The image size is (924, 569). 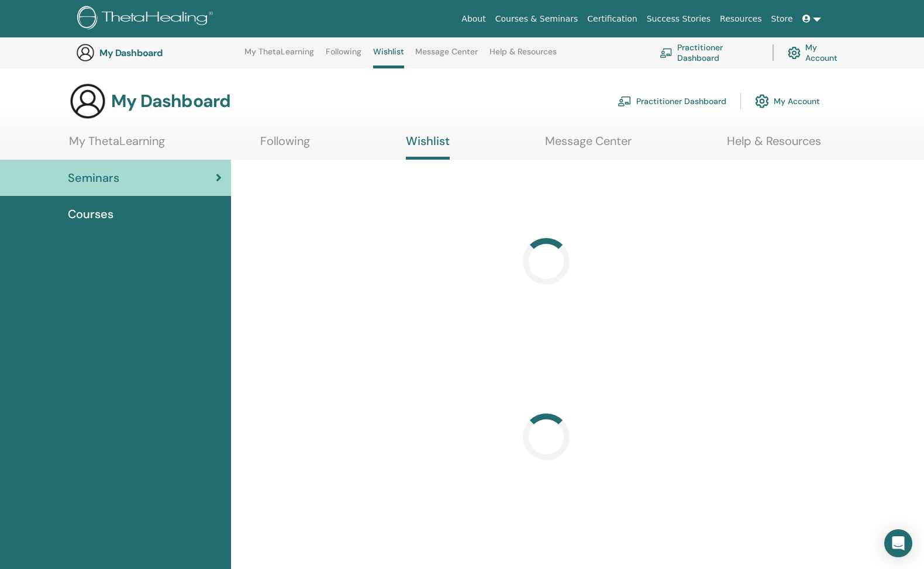 I want to click on a: Resources, so click(x=741, y=19).